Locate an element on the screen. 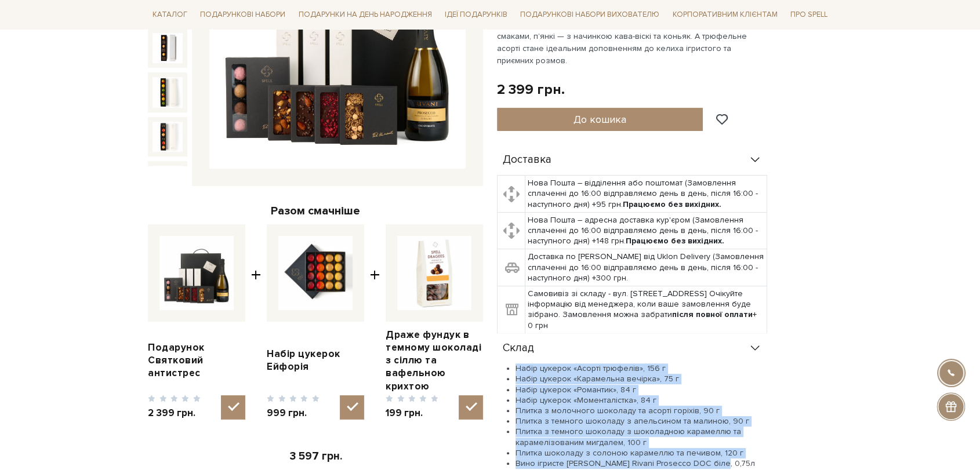 The width and height of the screenshot is (980, 470). img: Набір цукерок Ейфорія is located at coordinates (316, 273).